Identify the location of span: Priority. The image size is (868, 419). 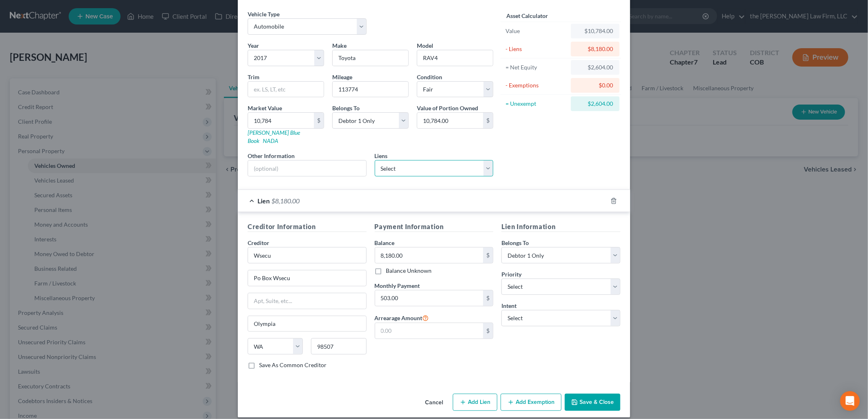
(511, 274).